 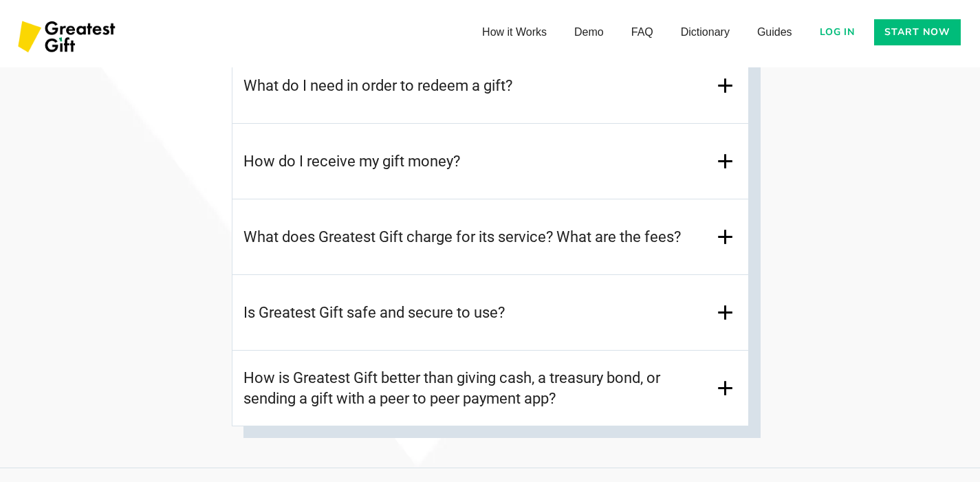 What do you see at coordinates (490, 162) in the screenshot?
I see `div: How do I receive my gift money?` at bounding box center [490, 162].